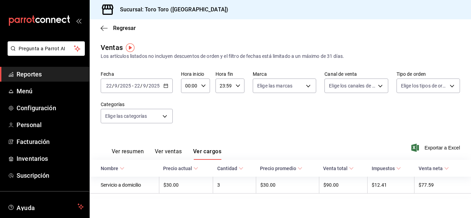 The width and height of the screenshot is (471, 218). I want to click on button: Ver ventas, so click(168, 154).